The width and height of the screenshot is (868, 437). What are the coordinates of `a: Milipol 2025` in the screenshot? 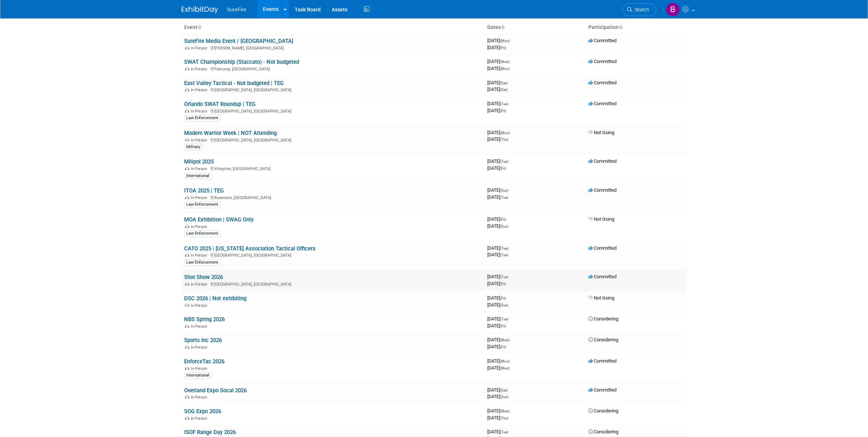 It's located at (199, 162).